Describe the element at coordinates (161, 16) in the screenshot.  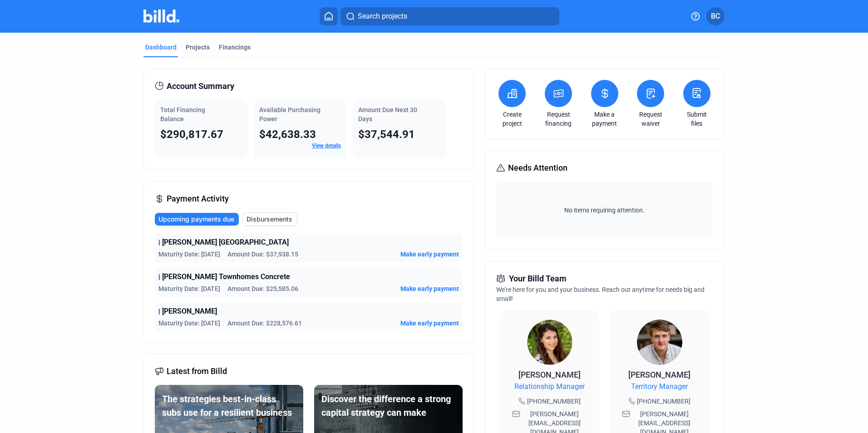
I see `img: Billd Company Logo` at that location.